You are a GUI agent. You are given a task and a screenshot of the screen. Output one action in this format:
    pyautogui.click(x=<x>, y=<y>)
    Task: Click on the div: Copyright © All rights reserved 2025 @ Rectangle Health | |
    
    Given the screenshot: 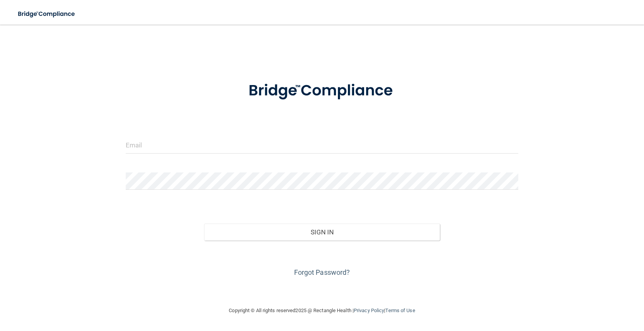 What is the action you would take?
    pyautogui.click(x=322, y=310)
    